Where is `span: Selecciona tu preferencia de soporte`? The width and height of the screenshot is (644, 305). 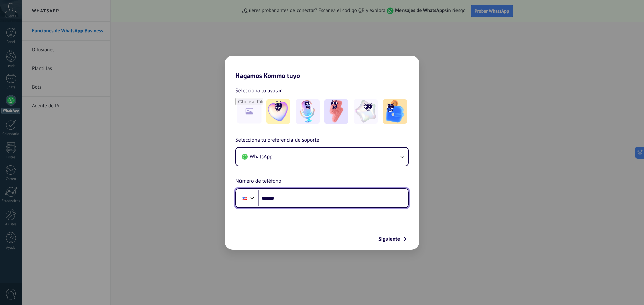
span: Selecciona tu preferencia de soporte is located at coordinates (277, 140).